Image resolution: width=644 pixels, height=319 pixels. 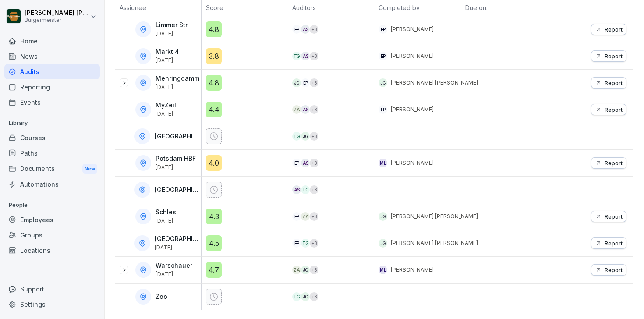 What do you see at coordinates (52, 102) in the screenshot?
I see `div: Events` at bounding box center [52, 102].